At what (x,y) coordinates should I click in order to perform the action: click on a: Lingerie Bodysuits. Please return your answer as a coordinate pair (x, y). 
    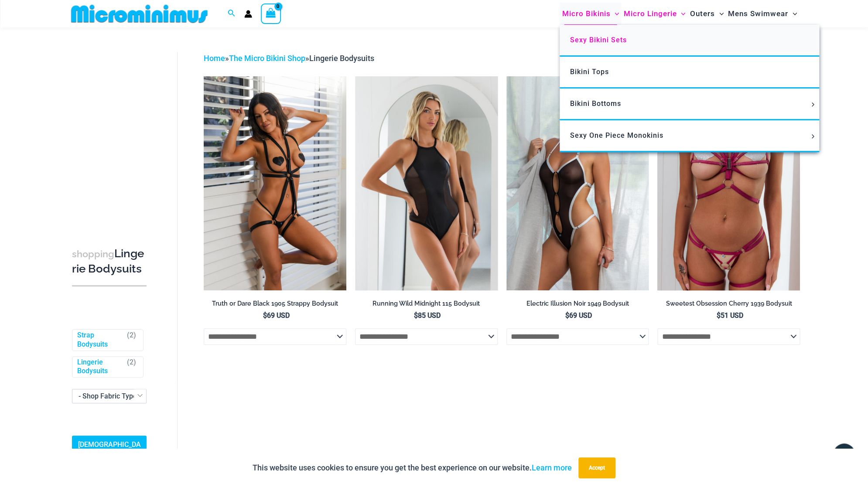
    Looking at the image, I should click on (100, 367).